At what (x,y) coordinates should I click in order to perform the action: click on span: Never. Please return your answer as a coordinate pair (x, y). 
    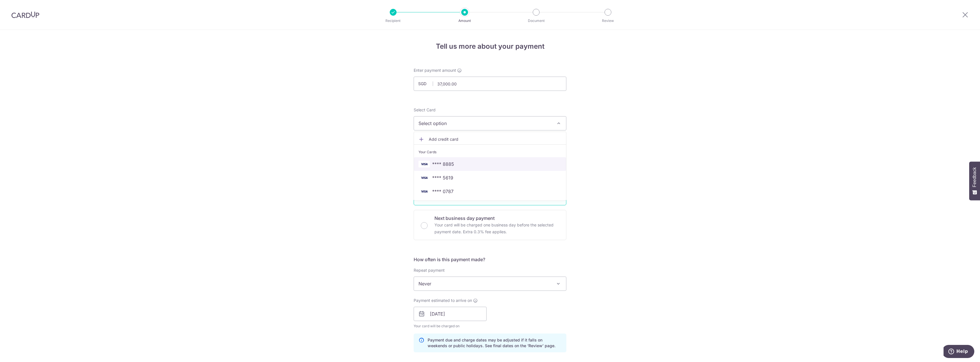
    Looking at the image, I should click on (490, 284).